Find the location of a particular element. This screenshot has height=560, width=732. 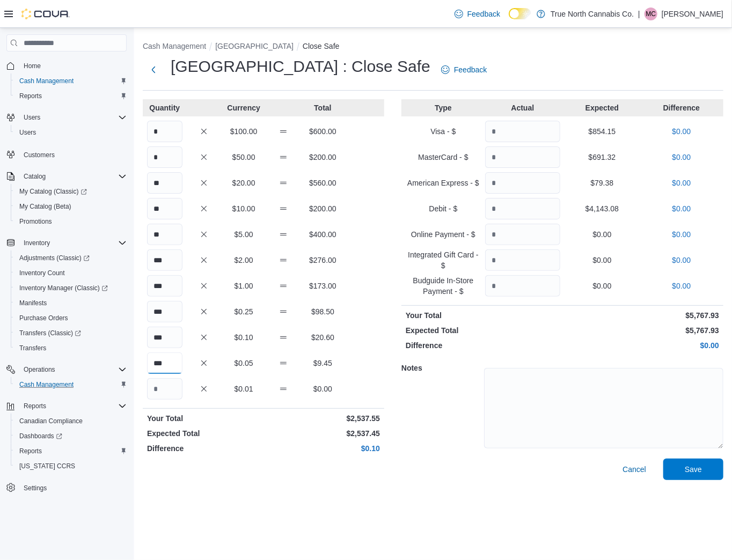

a: Transfers is located at coordinates (33, 348).